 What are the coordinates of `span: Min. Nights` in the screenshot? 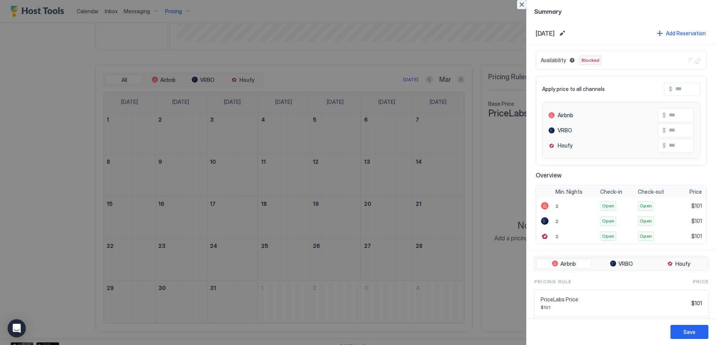 It's located at (568, 192).